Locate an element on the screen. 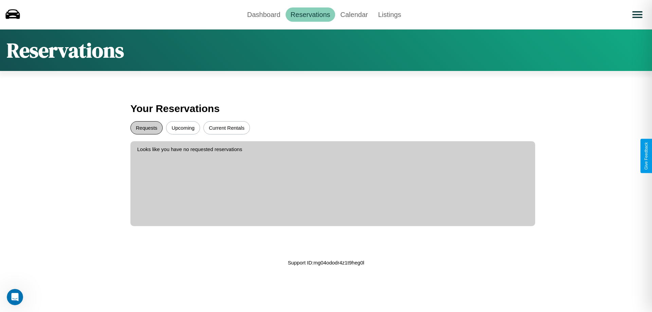  p: Looks like you have no requested reservations is located at coordinates (333, 149).